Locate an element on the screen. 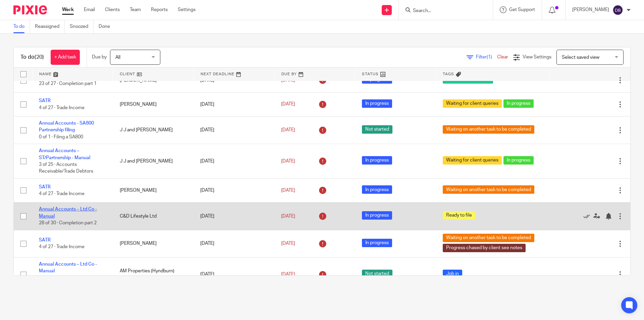  span: 3 of 25 · Accounts Receivable/Trade Debtors is located at coordinates (66, 168).